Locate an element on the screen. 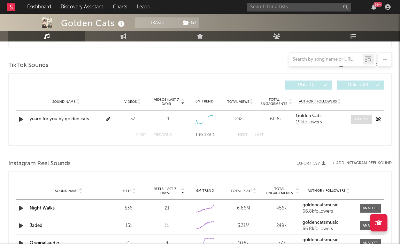 The image size is (400, 244). div: 1 is located at coordinates (168, 119).